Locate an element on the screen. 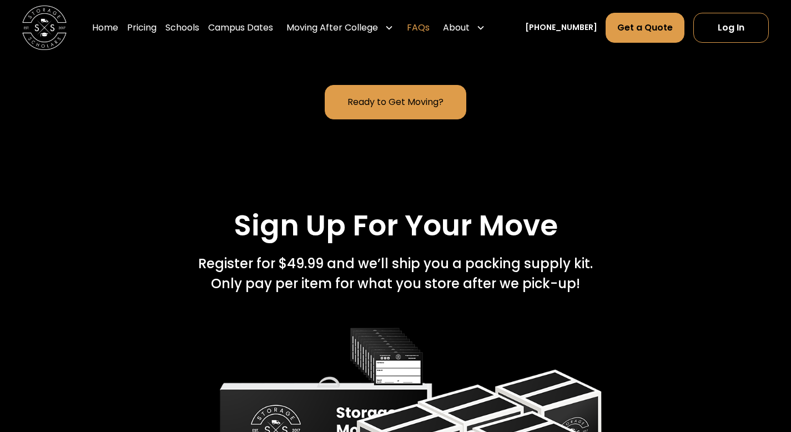 This screenshot has width=791, height=432. img: Storage Scholars main logo is located at coordinates (44, 28).